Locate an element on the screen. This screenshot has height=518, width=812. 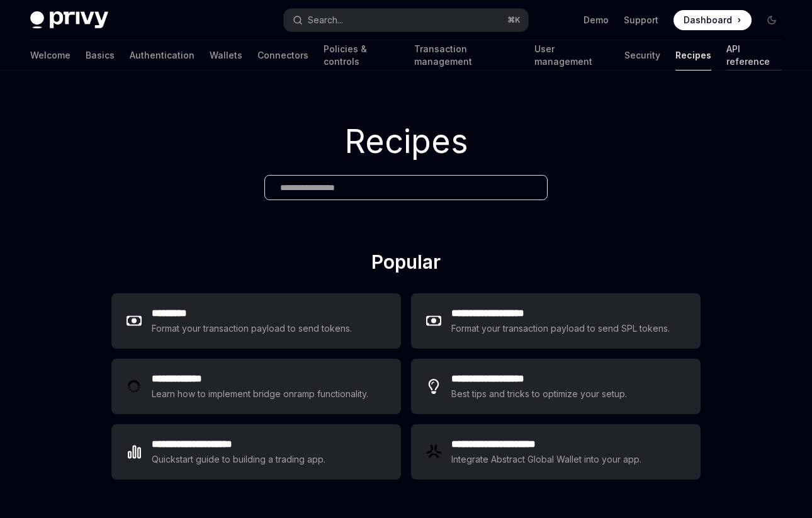
div: Quickstart guide to building a trading app. is located at coordinates (239, 460).